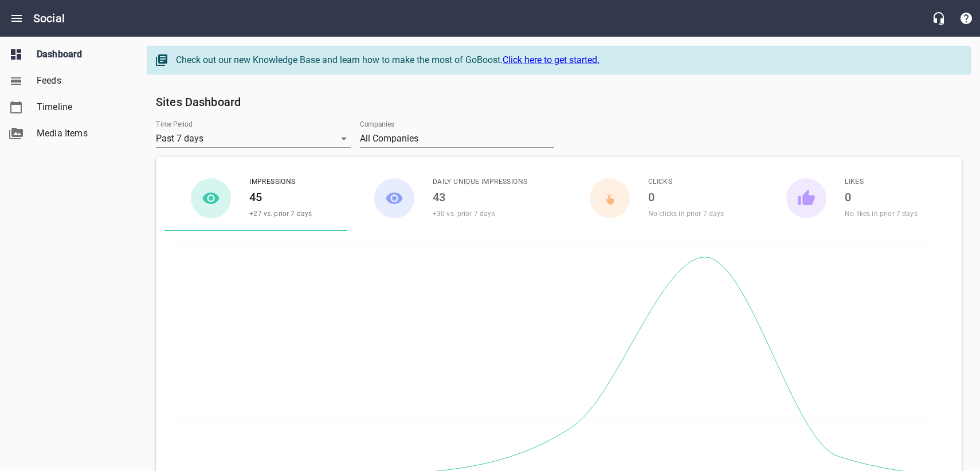  I want to click on label: Companies, so click(377, 125).